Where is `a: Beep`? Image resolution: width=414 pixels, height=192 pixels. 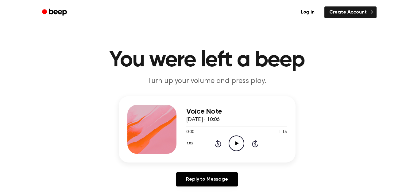
a: Beep is located at coordinates (55, 12).